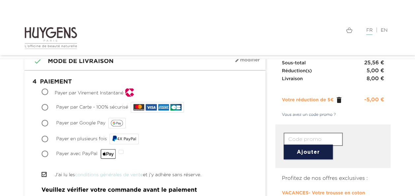  Describe the element at coordinates (295, 193) in the screenshot. I see `span: VACANCES` at that location.